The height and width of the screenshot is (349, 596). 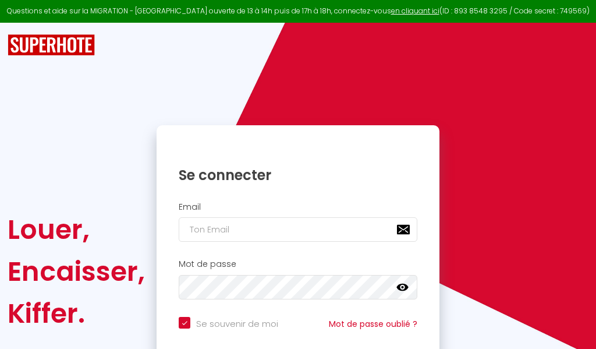 What do you see at coordinates (76, 229) in the screenshot?
I see `div: Louer,` at bounding box center [76, 229].